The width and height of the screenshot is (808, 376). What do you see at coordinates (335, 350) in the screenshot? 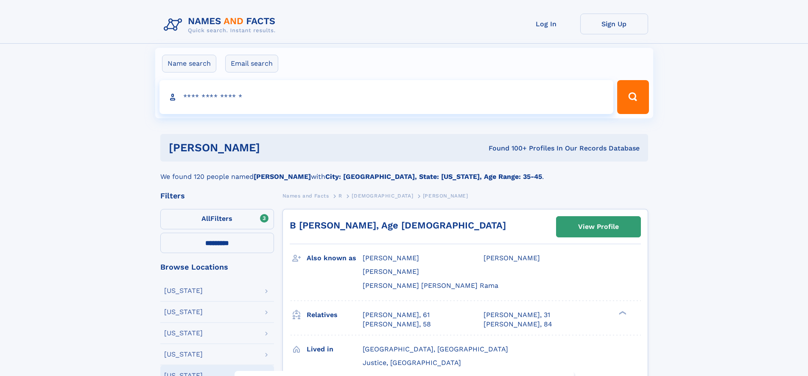
I see `h3: Lived in` at bounding box center [335, 350].